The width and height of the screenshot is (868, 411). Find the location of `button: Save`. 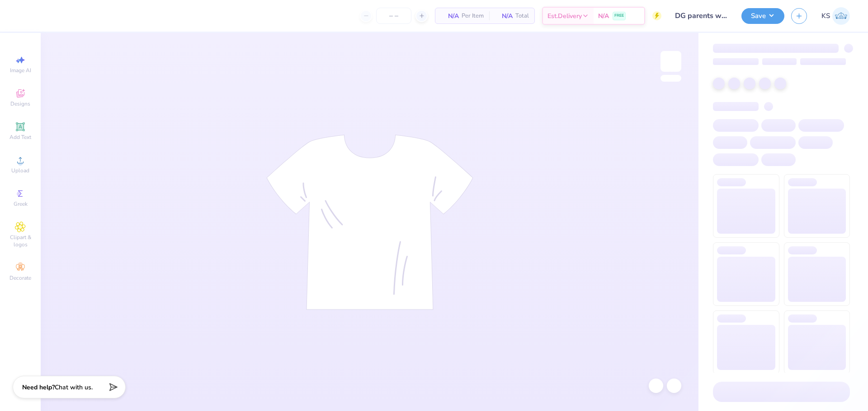

button: Save is located at coordinates (762, 16).